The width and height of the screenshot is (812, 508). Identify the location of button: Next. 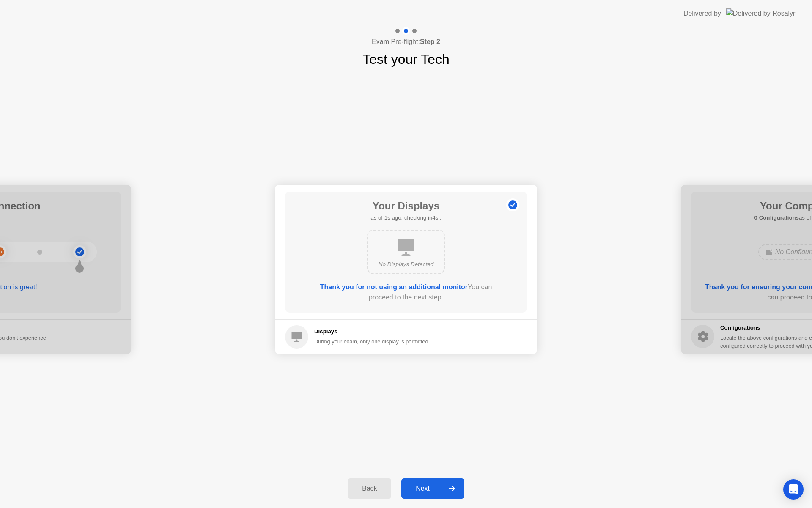
(433, 488).